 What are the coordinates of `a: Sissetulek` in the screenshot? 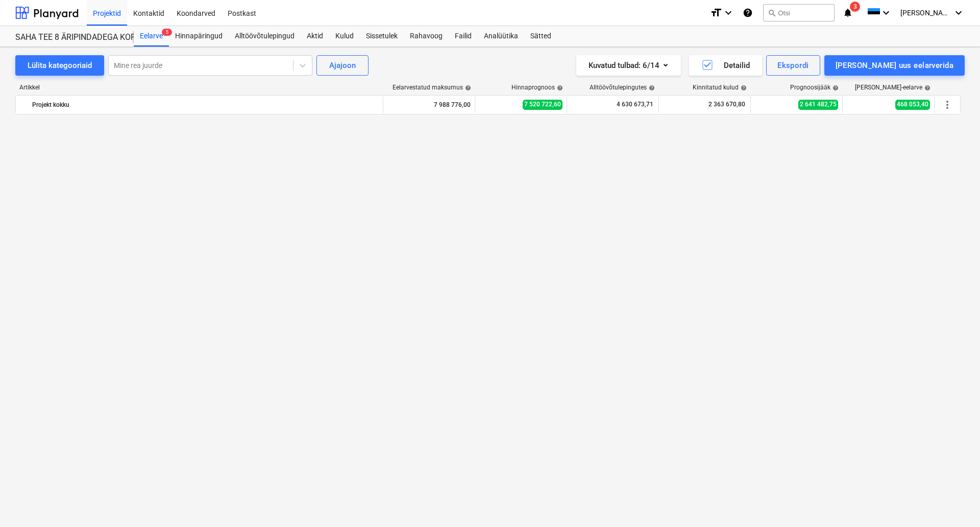 It's located at (382, 36).